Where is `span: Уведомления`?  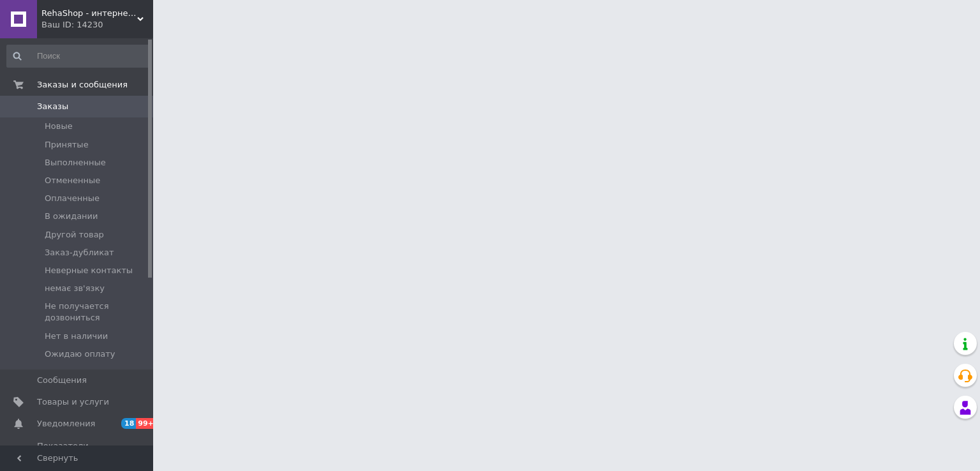
span: Уведомления is located at coordinates (66, 424).